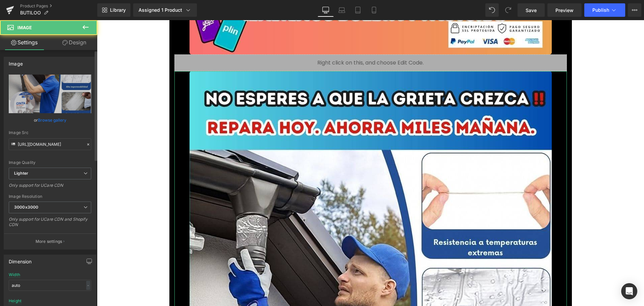  What do you see at coordinates (326, 10) in the screenshot?
I see `a: Desktop` at bounding box center [326, 10].